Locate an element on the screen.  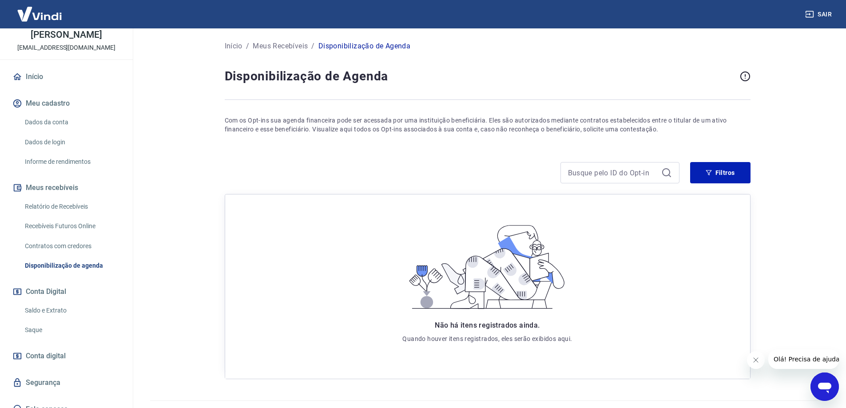
button: Meus recebíveis is located at coordinates (66, 188).